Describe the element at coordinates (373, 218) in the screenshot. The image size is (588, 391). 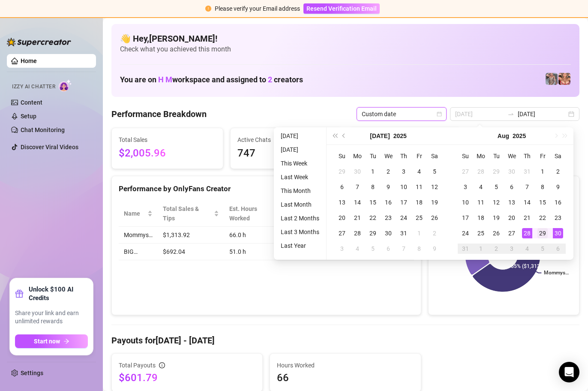
I see `div: 22` at that location.